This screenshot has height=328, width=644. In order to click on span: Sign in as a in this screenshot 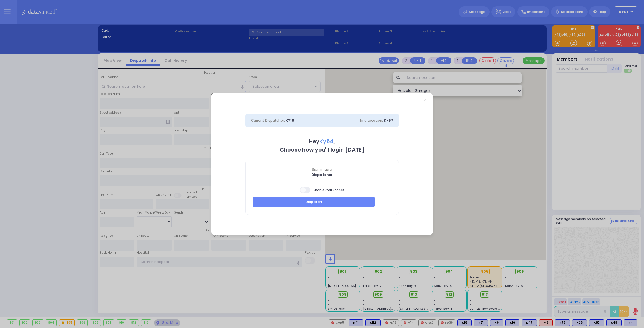, I will do `click(322, 169)`.